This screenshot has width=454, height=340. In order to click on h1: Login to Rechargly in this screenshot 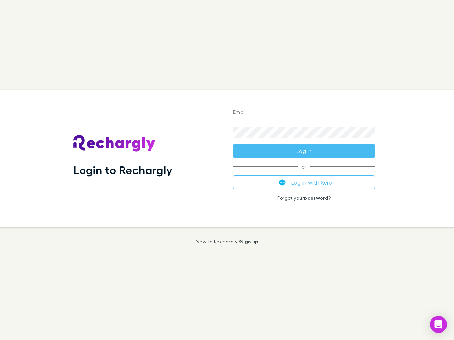, I will do `click(123, 170)`.